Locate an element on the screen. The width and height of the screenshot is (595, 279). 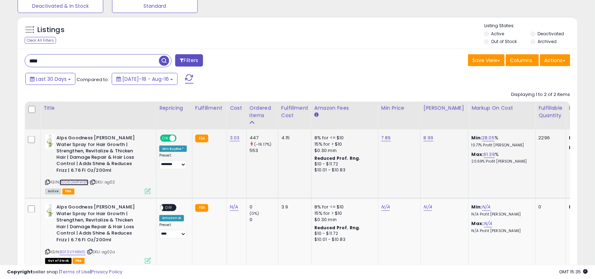
span: FBA is located at coordinates (68, 192).